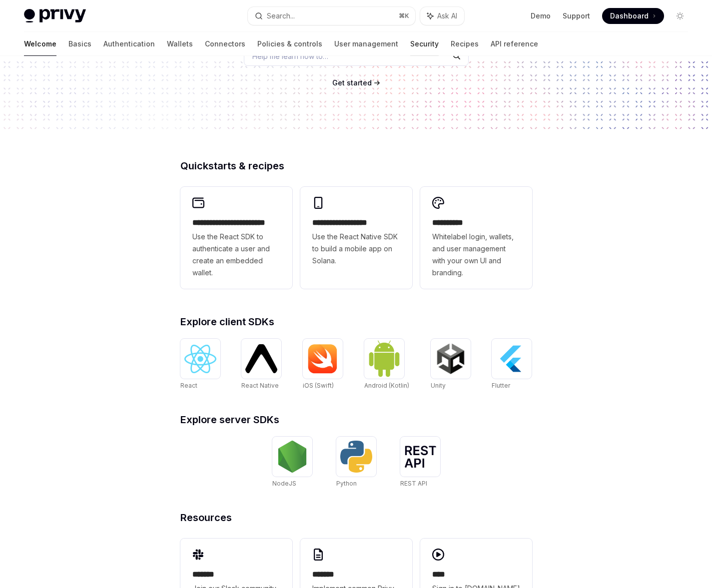 The height and width of the screenshot is (588, 712). Describe the element at coordinates (129, 44) in the screenshot. I see `a: Authentication` at that location.